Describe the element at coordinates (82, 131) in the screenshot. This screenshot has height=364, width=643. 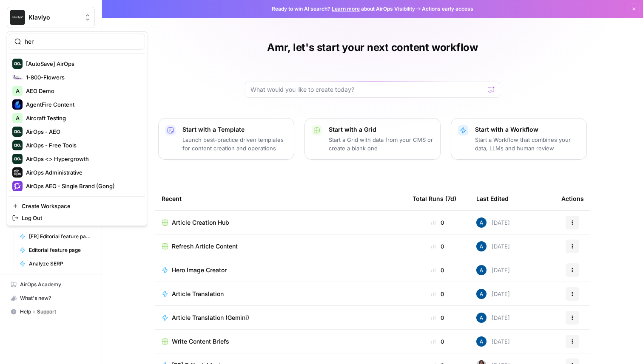
I see `span: AirOps - AEO` at that location.